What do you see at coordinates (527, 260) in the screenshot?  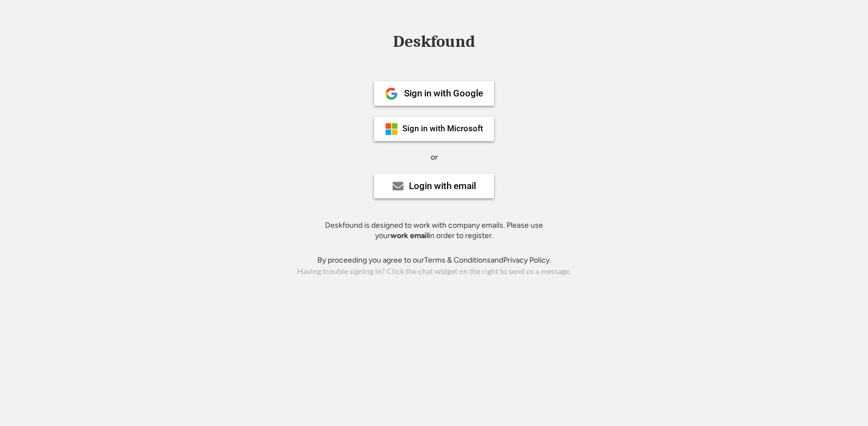 I see `a: Privacy Policy.` at bounding box center [527, 260].